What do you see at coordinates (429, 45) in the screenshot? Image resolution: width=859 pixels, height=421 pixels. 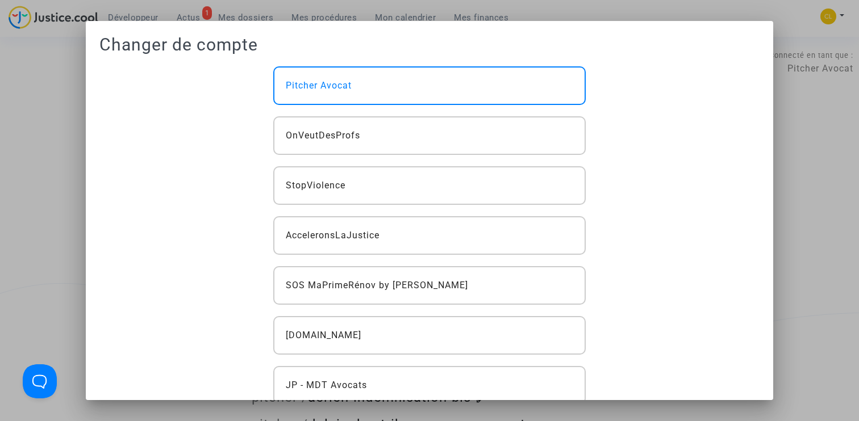 I see `h1: Changer de compte` at bounding box center [429, 45].